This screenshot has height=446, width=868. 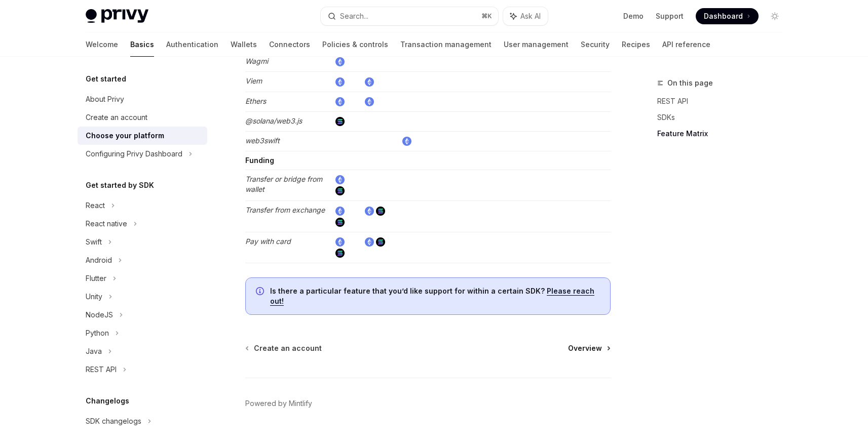 What do you see at coordinates (101, 370) in the screenshot?
I see `div: REST API` at bounding box center [101, 370].